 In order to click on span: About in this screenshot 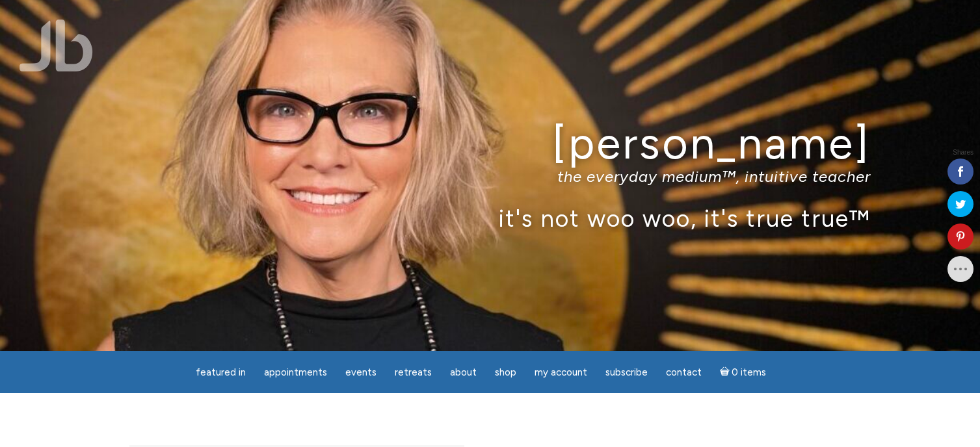, I will do `click(463, 372)`.